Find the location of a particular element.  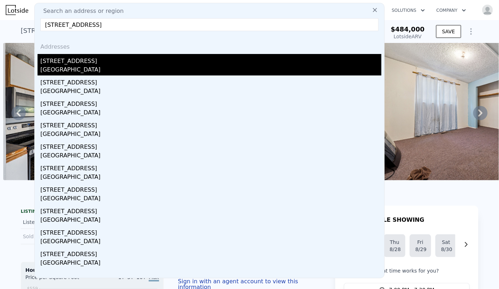

img: Sale: 167582712 Parcel: 98158722 is located at coordinates (95, 111).